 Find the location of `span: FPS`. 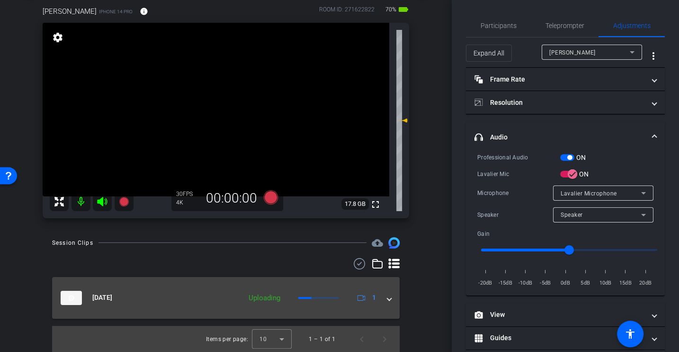

span: FPS is located at coordinates (188, 194).